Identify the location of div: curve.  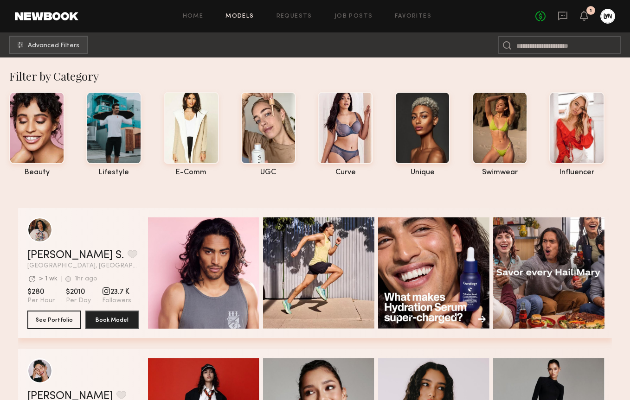
(345, 172).